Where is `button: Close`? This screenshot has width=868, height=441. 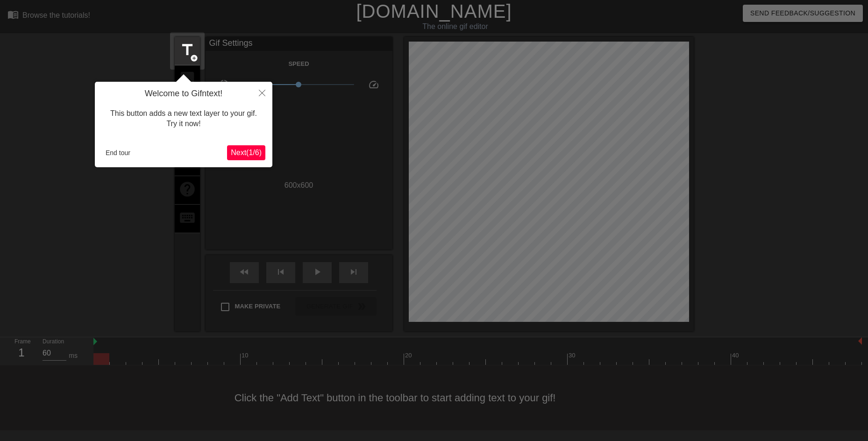 button: Close is located at coordinates (262, 93).